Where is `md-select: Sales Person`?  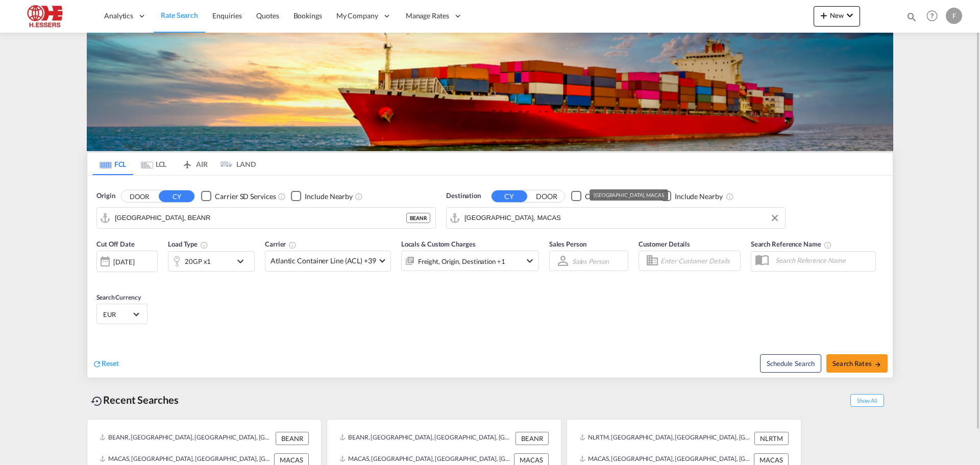 md-select: Sales Person is located at coordinates (590, 261).